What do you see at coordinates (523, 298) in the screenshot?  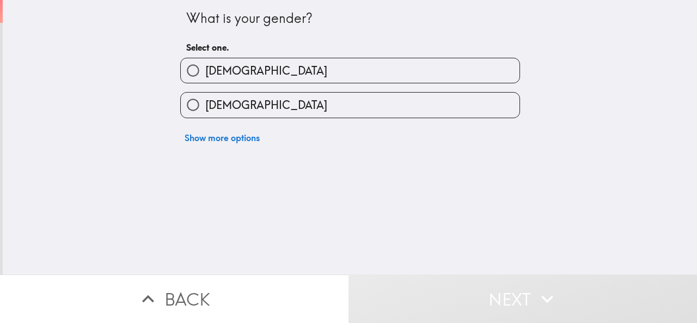 I see `button: Next` at bounding box center [523, 298].